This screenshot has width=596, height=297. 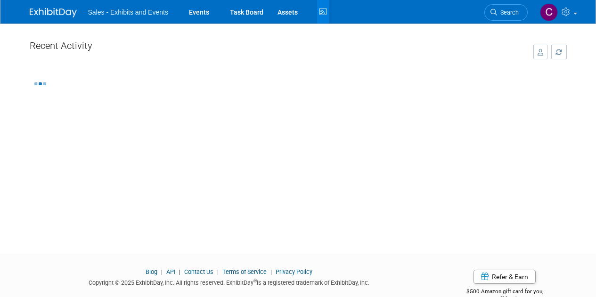 I want to click on img: ExhibitDay, so click(x=53, y=13).